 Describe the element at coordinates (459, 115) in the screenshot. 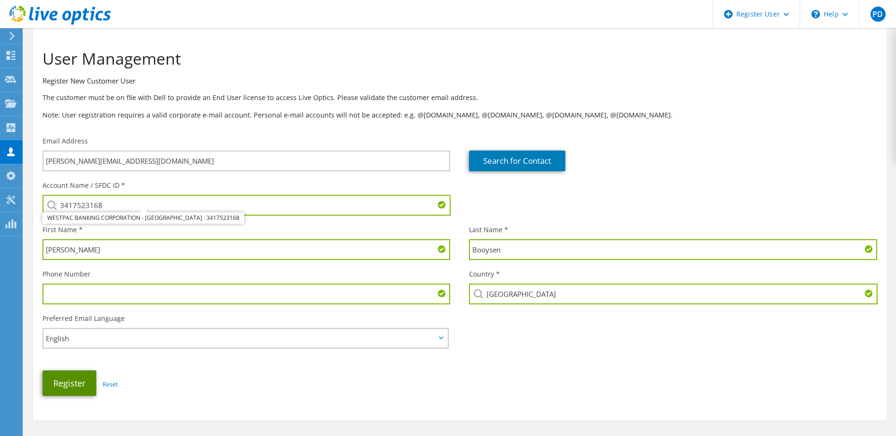

I see `p: Note: User registration requires a valid corporate e-mail account. Personal e-mail accounts will ...` at that location.